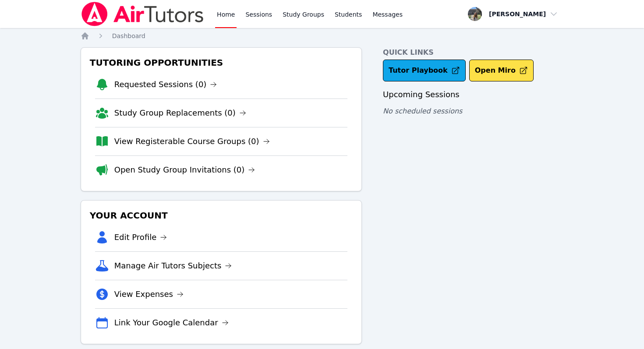 The image size is (644, 349). Describe the element at coordinates (192, 142) in the screenshot. I see `a: View Registerable Course Groups (0)` at that location.